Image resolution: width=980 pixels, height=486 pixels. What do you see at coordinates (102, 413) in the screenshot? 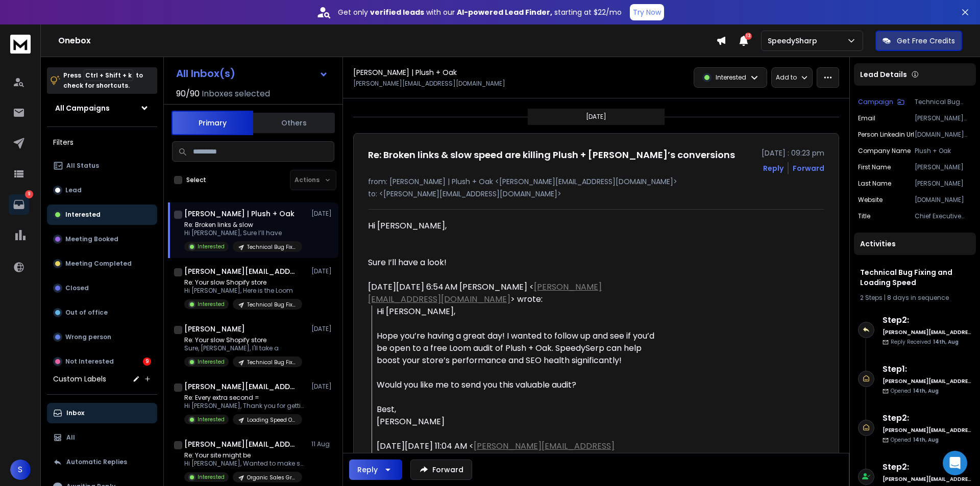
I see `button: Inbox` at bounding box center [102, 413].